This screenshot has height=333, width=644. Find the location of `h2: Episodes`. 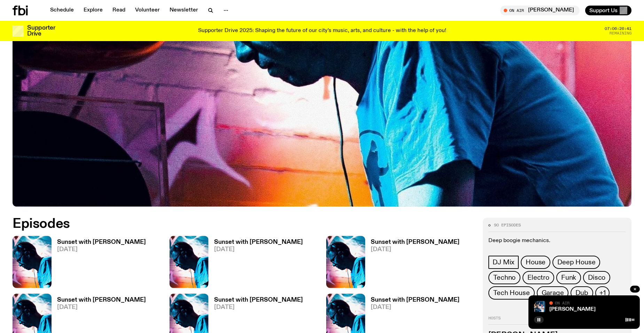

h2: Episodes is located at coordinates (217, 224).